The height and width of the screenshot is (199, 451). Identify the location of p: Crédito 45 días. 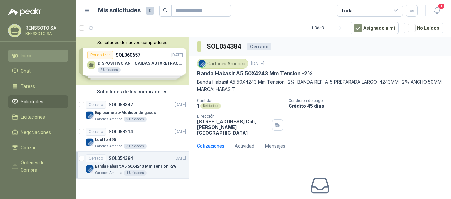
(368, 105).